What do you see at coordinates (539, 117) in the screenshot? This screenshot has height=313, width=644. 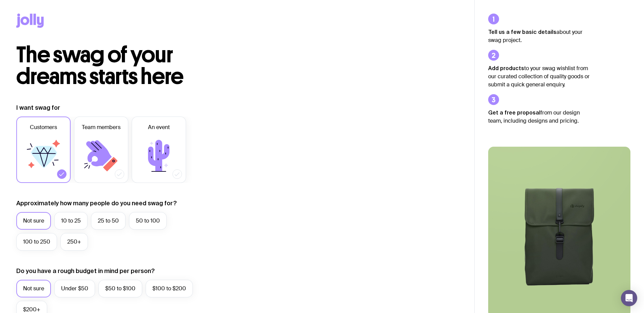 I see `p: from our design team, including designs and pricing.` at bounding box center [539, 117].